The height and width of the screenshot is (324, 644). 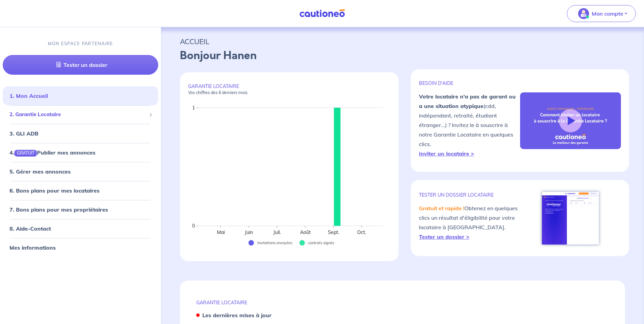 What do you see at coordinates (584, 14) in the screenshot?
I see `img: illu_account_valid_menu.svg` at bounding box center [584, 14].